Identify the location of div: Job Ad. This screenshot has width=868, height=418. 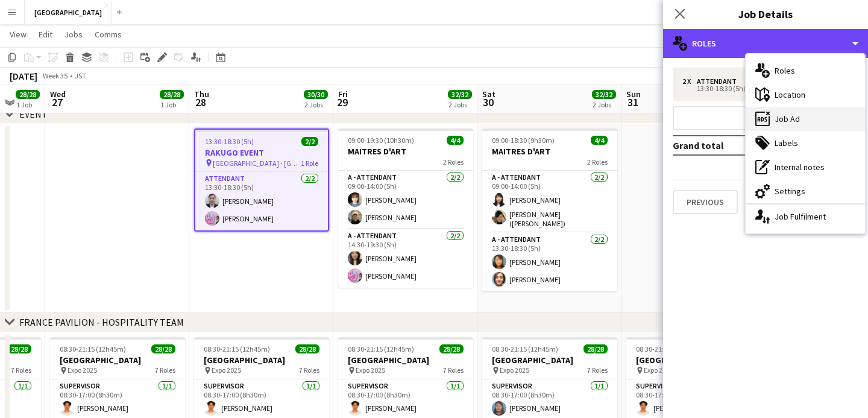
(805, 119).